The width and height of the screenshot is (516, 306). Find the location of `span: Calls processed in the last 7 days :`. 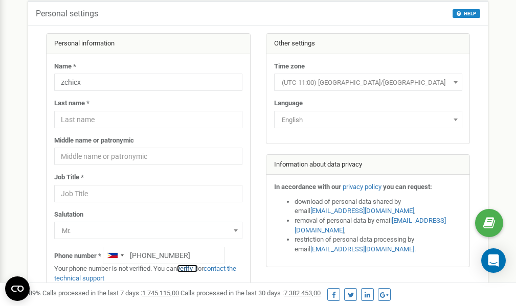

span: Calls processed in the last 7 days : is located at coordinates (110, 293).